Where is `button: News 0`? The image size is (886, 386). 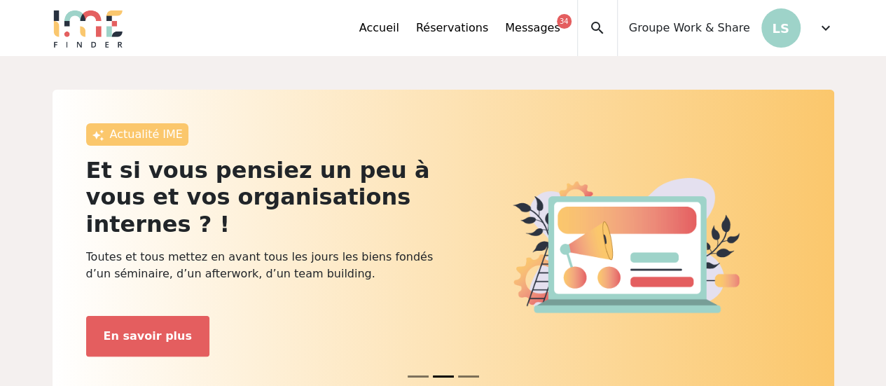
button: News 0 is located at coordinates (418, 376).